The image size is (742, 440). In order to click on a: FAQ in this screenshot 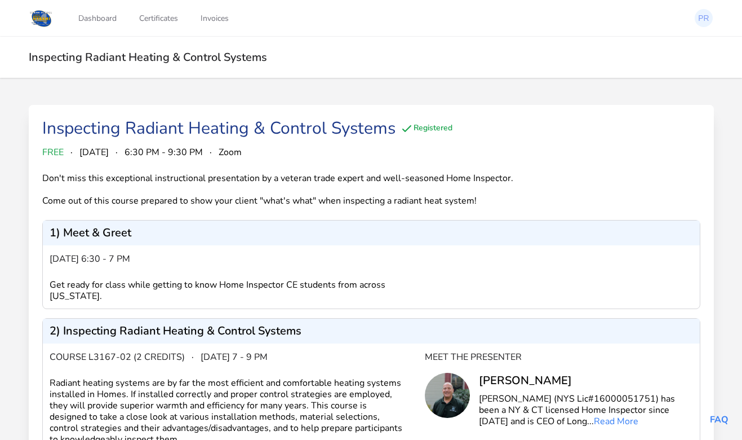, I will do `click(719, 419)`.